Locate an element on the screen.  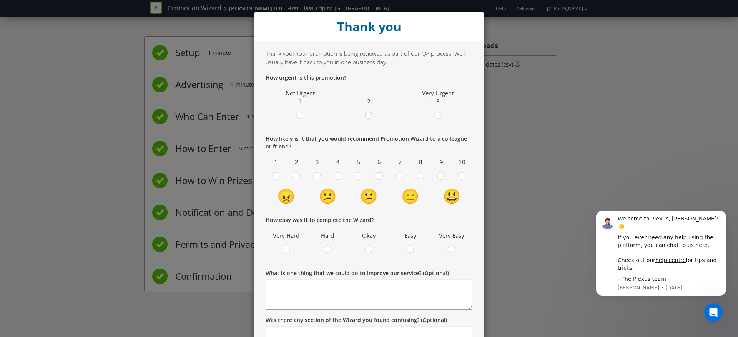
span: 7 is located at coordinates (400, 162).